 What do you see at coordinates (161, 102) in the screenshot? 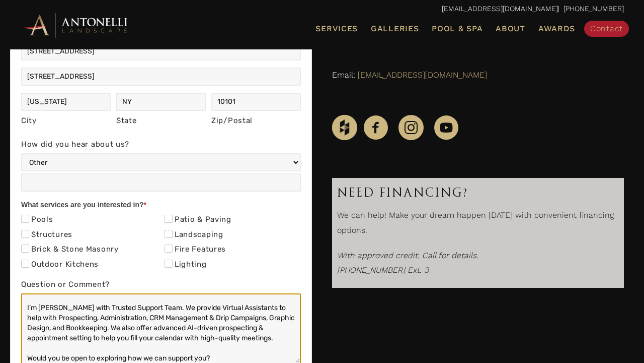
I see `input: Michigan` at bounding box center [161, 102].